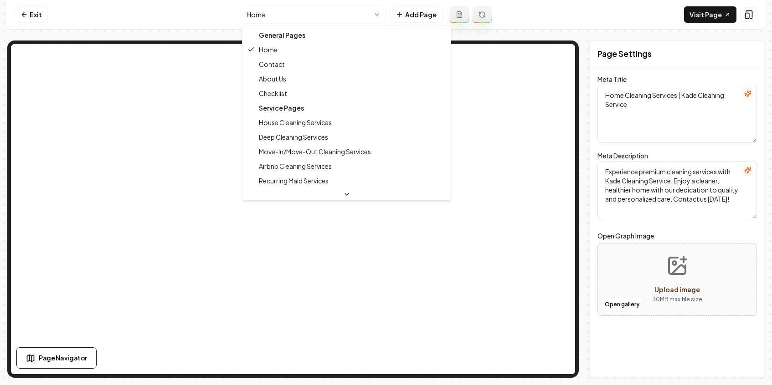 The width and height of the screenshot is (772, 385). I want to click on span: Deep Cleaning Services, so click(293, 137).